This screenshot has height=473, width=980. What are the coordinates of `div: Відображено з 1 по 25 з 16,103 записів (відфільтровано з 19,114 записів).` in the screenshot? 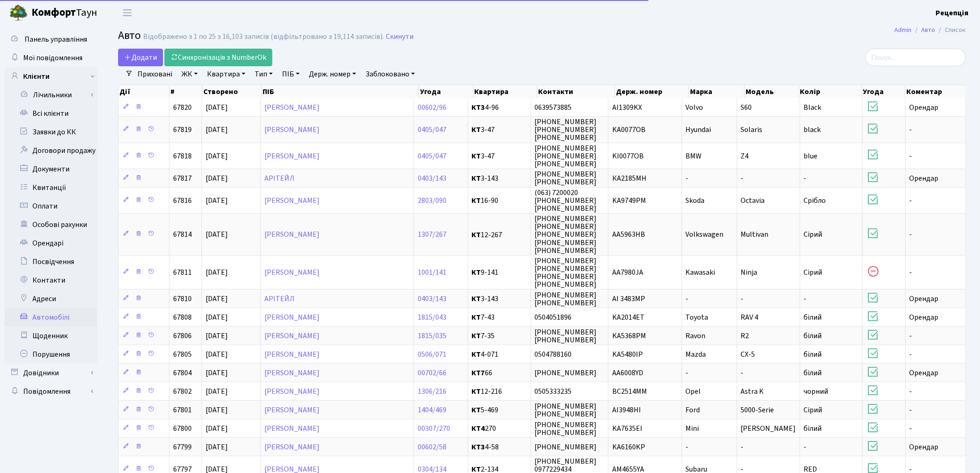 It's located at (264, 37).